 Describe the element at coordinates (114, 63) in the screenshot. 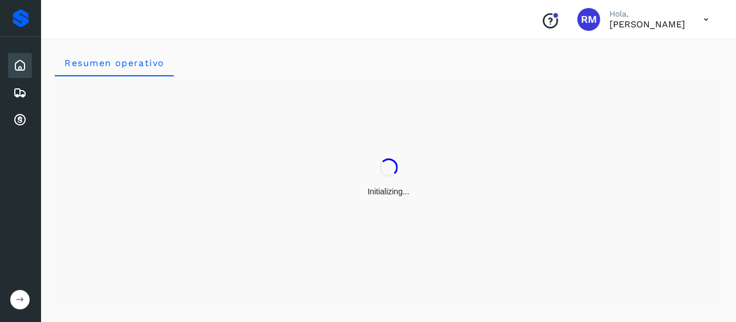

I see `span: Resumen operativo` at that location.